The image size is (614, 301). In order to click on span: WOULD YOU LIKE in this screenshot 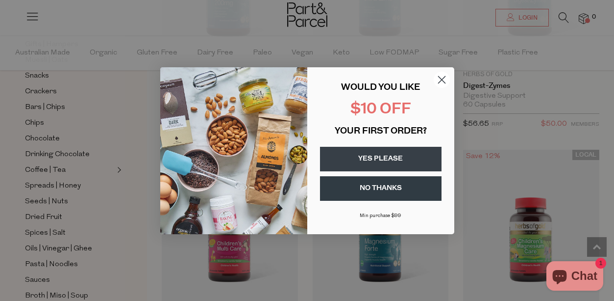, I will do `click(381, 88)`.